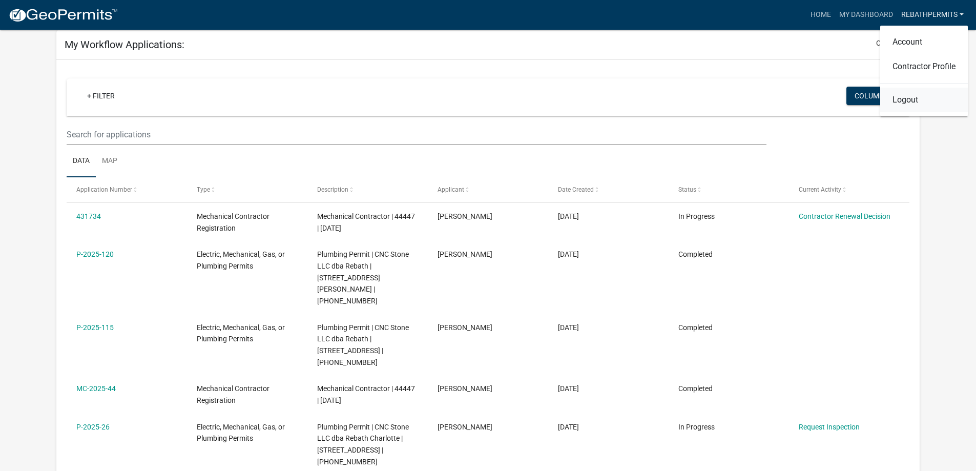 The image size is (976, 471). Describe the element at coordinates (820, 190) in the screenshot. I see `span: Current Activity` at that location.